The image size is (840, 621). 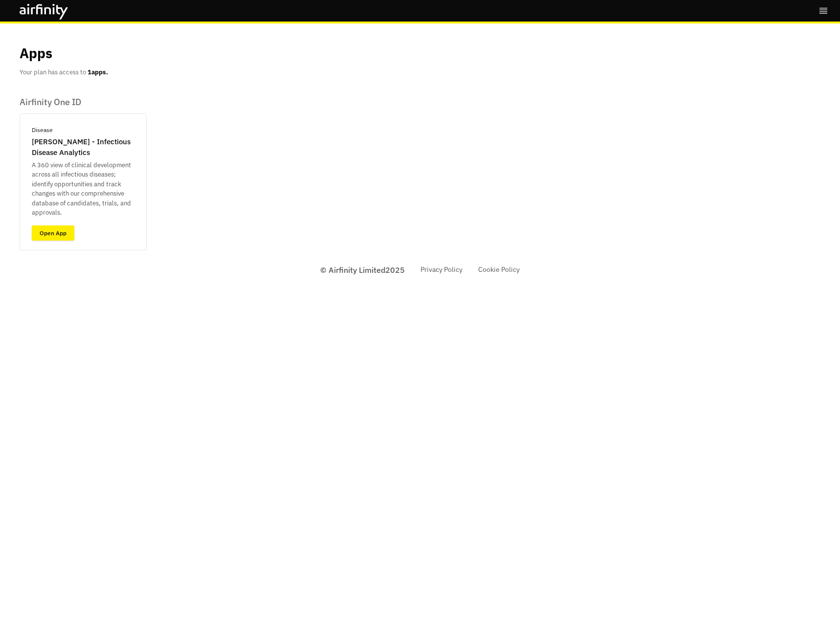 What do you see at coordinates (83, 189) in the screenshot?
I see `p: A 360 view of clinical development across all infectious diseases; identify opportunities and tra...` at bounding box center [83, 189].